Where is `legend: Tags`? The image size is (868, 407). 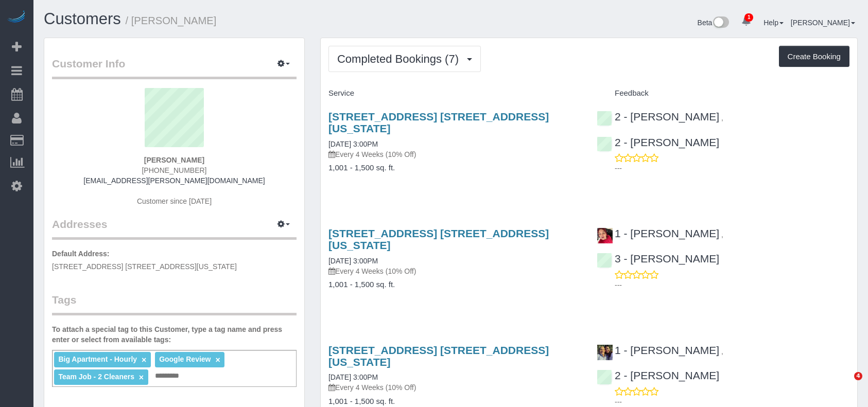 legend: Tags is located at coordinates (174, 304).